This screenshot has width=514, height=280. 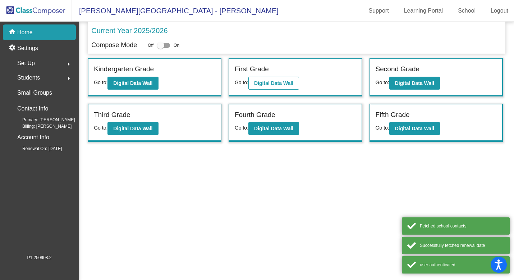 What do you see at coordinates (424, 11) in the screenshot?
I see `a: Learning Portal` at bounding box center [424, 11].